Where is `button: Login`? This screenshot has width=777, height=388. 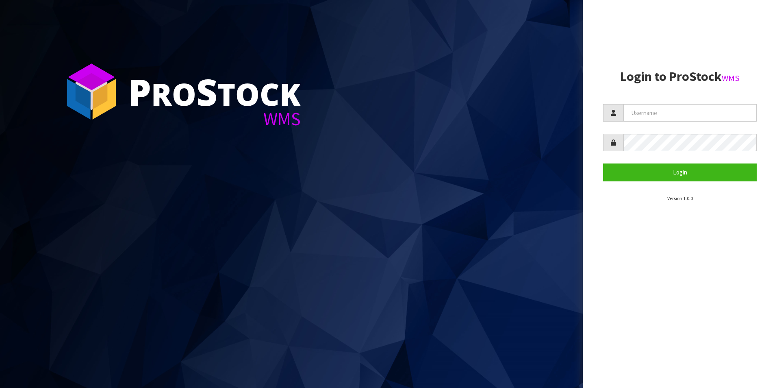 button: Login is located at coordinates (680, 172).